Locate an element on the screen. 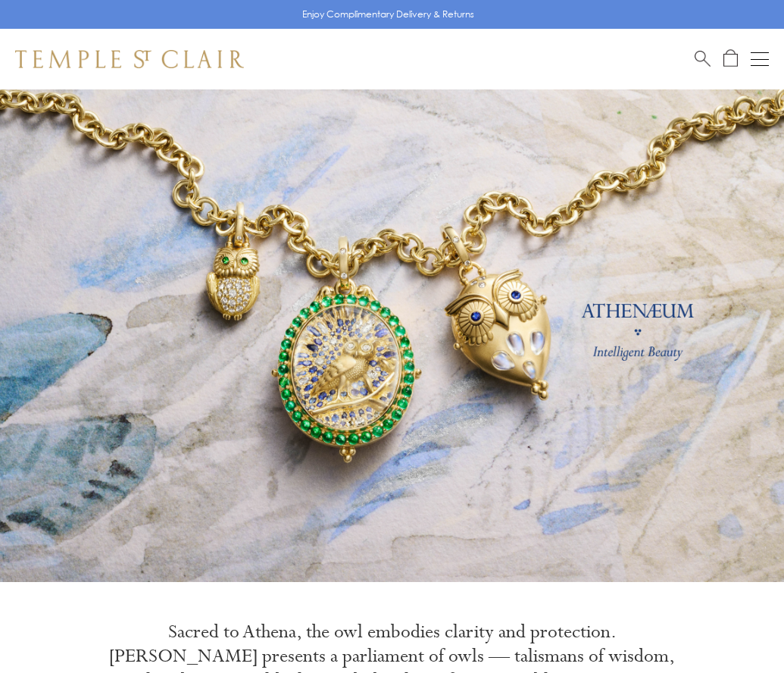 Image resolution: width=784 pixels, height=673 pixels. a: Search is located at coordinates (702, 58).